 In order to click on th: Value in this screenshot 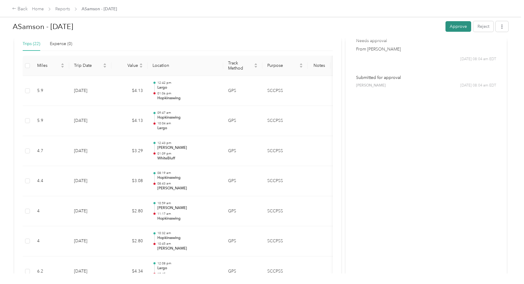, I will do `click(130, 66)`.